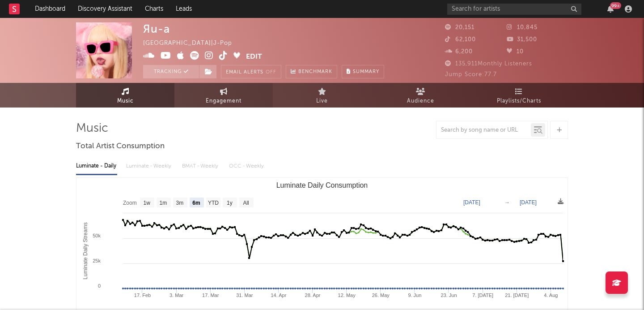 This screenshot has height=310, width=644. What do you see at coordinates (381, 295) in the screenshot?
I see `text: 26. May` at bounding box center [381, 295].